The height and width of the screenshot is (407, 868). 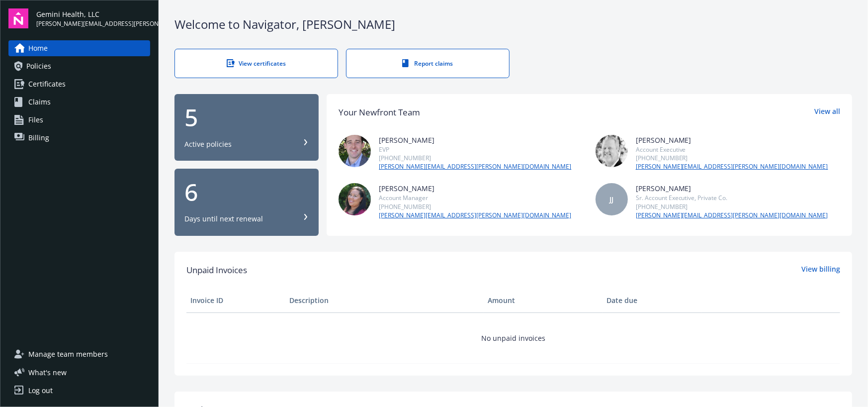 I want to click on a: Files, so click(x=79, y=120).